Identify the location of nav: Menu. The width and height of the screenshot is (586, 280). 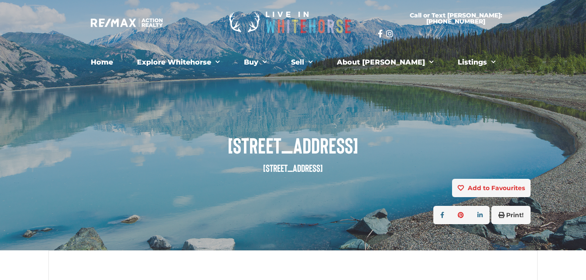
(293, 62).